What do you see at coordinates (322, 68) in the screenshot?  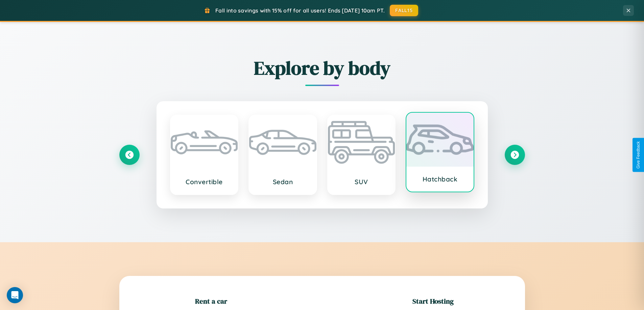 I see `h2: Explore by body` at bounding box center [322, 68].